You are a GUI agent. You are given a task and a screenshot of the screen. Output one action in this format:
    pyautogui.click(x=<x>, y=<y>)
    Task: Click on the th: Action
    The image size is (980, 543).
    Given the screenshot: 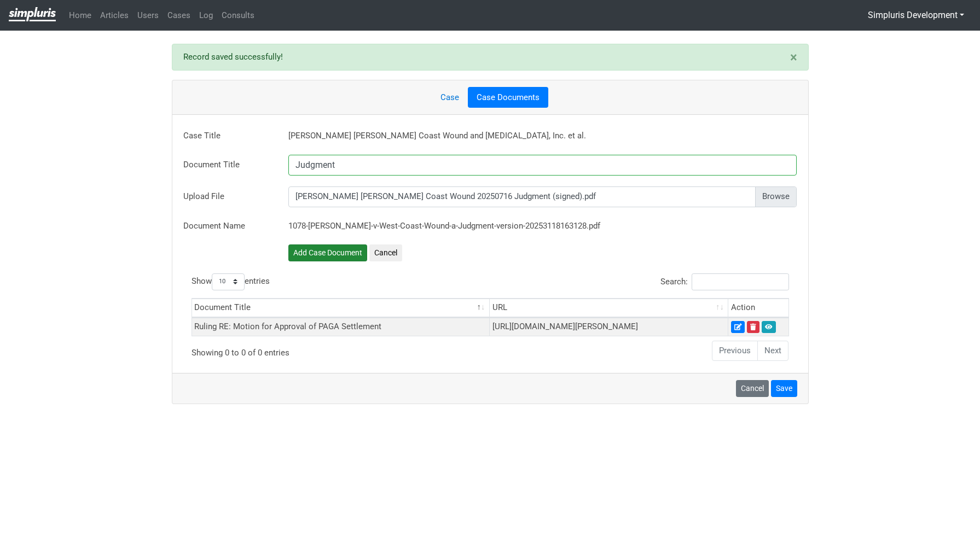 What is the action you would take?
    pyautogui.click(x=758, y=308)
    